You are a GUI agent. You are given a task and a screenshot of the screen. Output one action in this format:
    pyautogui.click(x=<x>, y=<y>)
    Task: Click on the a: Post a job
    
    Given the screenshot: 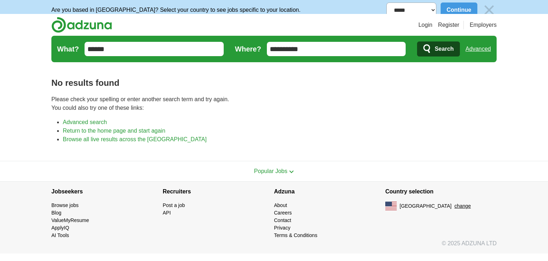 What is the action you would take?
    pyautogui.click(x=174, y=205)
    